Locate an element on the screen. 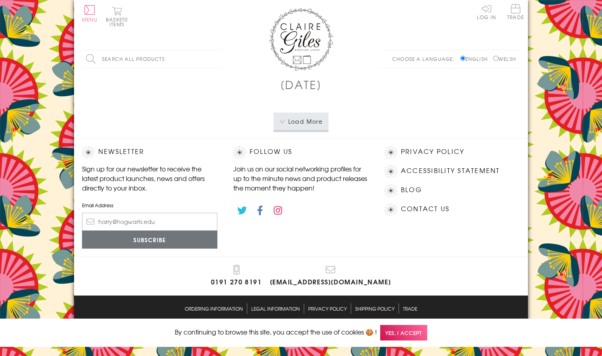 This screenshot has width=602, height=356. a: Blog is located at coordinates (411, 190).